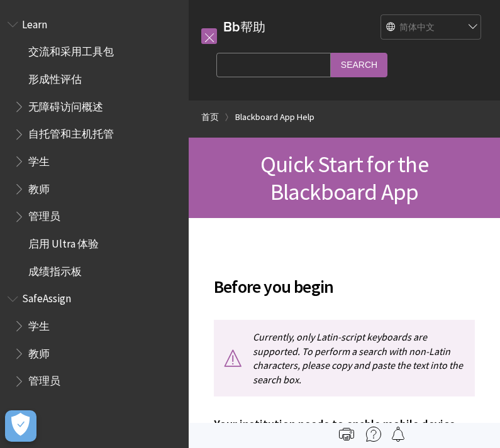  Describe the element at coordinates (210, 117) in the screenshot. I see `a: 首页` at that location.